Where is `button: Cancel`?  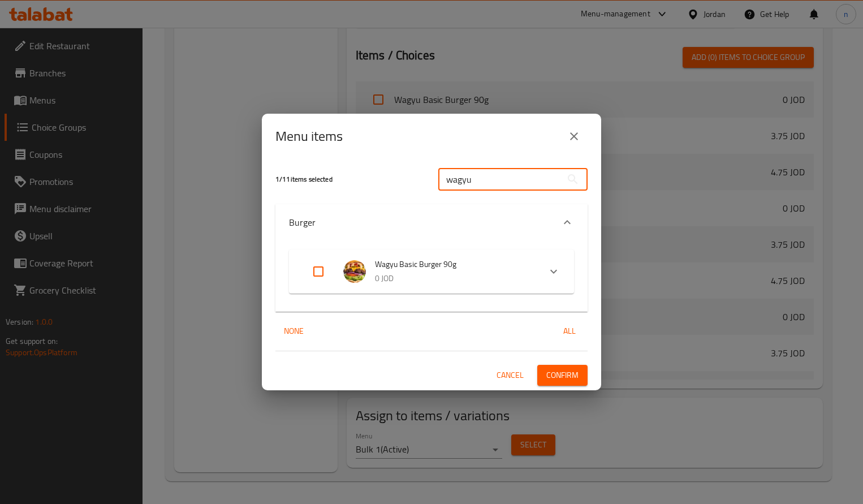
button: Cancel is located at coordinates (510, 374).